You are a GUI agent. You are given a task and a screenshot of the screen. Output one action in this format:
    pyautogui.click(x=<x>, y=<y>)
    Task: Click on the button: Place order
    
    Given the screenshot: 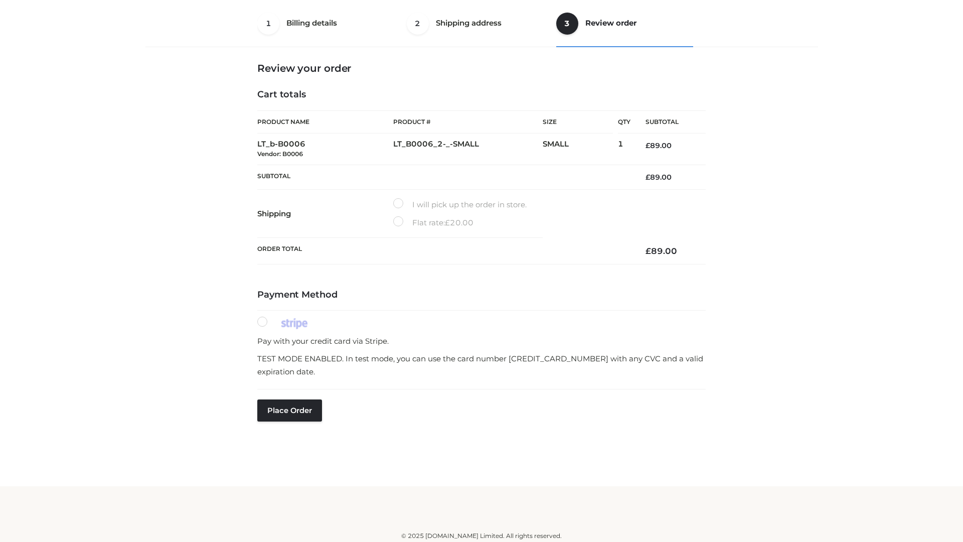 What is the action you would take?
    pyautogui.click(x=289, y=410)
    